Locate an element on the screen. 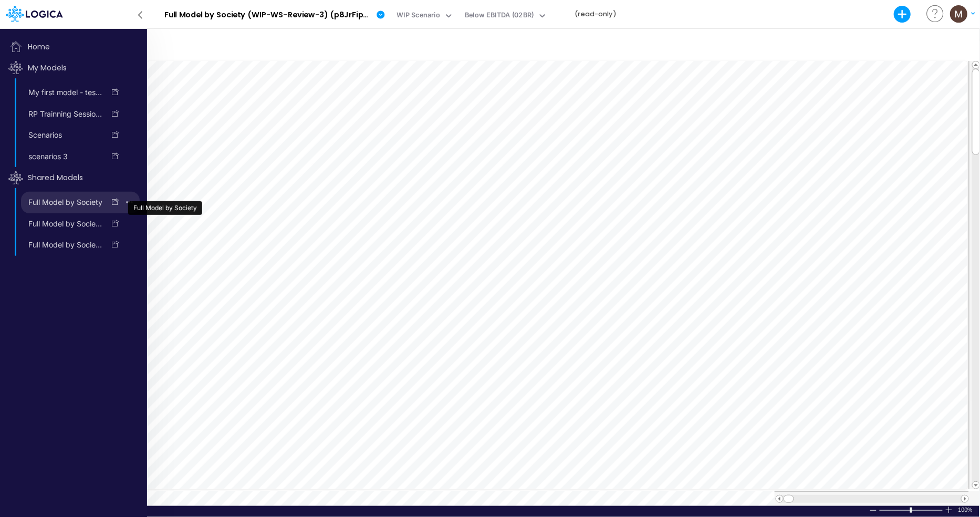 The image size is (980, 517). div: Zoom is located at coordinates (911, 510).